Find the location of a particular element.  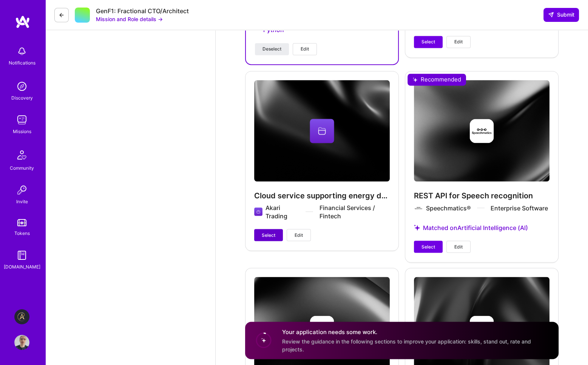

img: tokens is located at coordinates (22, 223).